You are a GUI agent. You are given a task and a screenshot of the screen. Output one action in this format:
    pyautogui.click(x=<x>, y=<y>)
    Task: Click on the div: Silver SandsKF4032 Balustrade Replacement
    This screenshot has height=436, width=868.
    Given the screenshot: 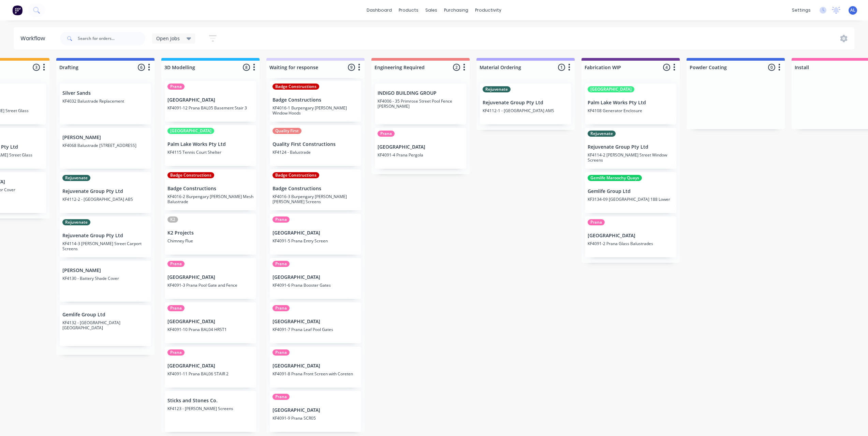 What is the action you would take?
    pyautogui.click(x=105, y=104)
    